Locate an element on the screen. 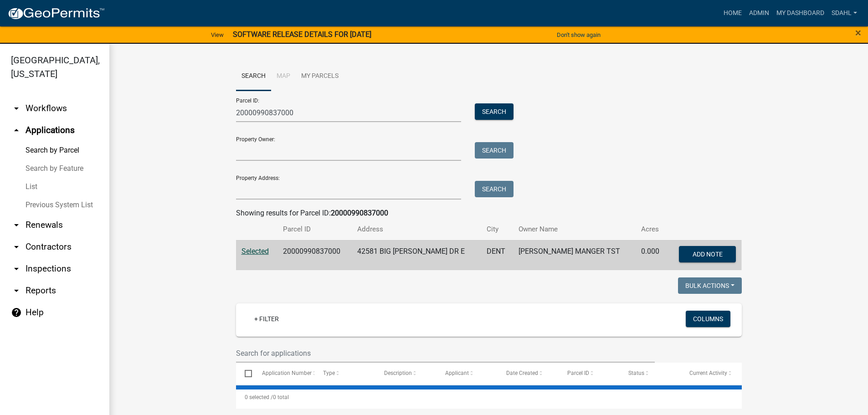  strong: 20000990837000 is located at coordinates (360, 212).